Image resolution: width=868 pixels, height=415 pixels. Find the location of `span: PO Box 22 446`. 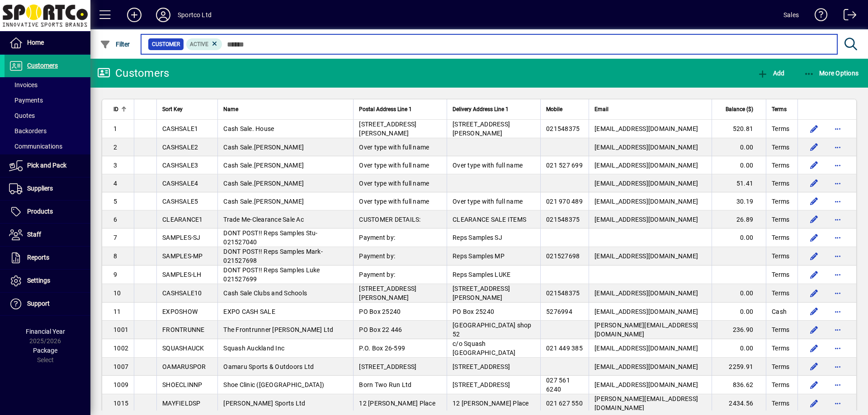

span: PO Box 22 446 is located at coordinates (380, 330).